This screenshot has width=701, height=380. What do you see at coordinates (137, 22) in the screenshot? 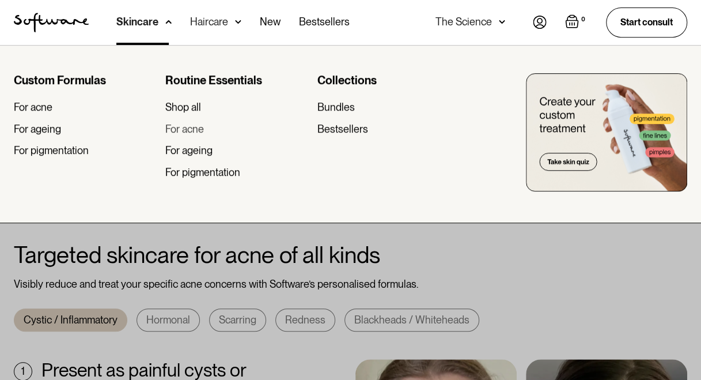
I see `div: Skincare` at bounding box center [137, 22].